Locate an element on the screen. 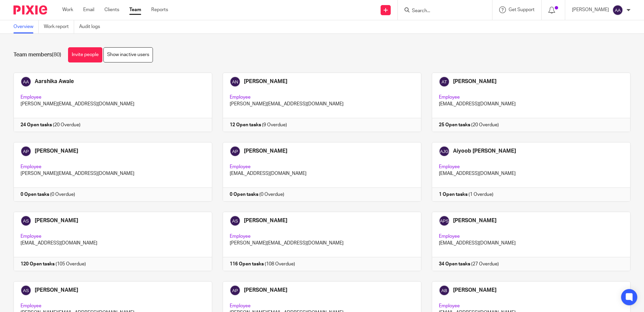  img: svg%3E is located at coordinates (618, 10).